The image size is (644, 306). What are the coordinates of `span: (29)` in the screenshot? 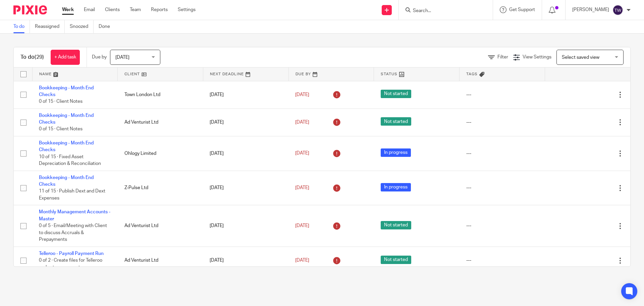 It's located at (39, 57).